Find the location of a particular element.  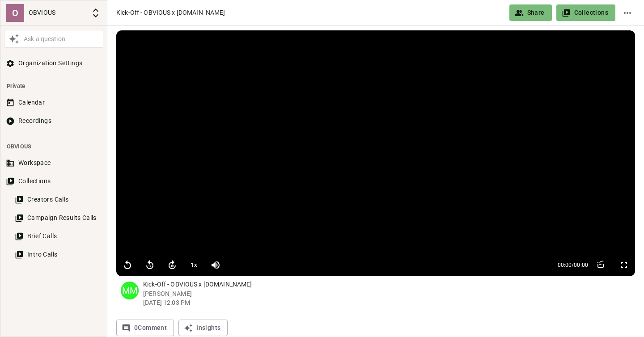

li: OBVIOUS is located at coordinates (54, 146).